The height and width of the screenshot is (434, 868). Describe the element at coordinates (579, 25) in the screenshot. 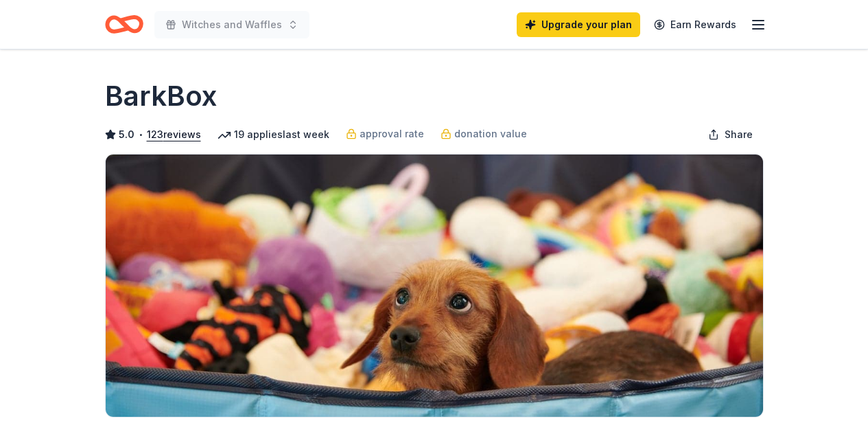

I see `a: Upgrade your plan` at that location.